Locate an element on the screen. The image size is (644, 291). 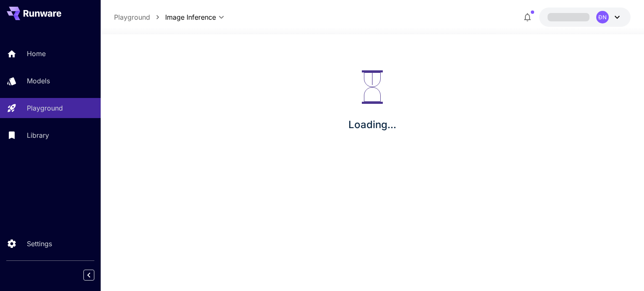
p: Loading... is located at coordinates (372, 125).